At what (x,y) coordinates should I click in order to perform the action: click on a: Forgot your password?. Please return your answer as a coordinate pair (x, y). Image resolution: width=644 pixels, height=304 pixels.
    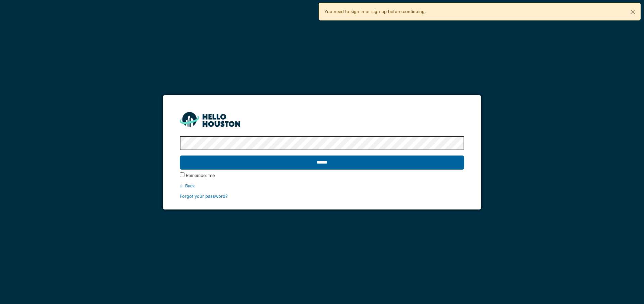
    Looking at the image, I should click on (204, 196).